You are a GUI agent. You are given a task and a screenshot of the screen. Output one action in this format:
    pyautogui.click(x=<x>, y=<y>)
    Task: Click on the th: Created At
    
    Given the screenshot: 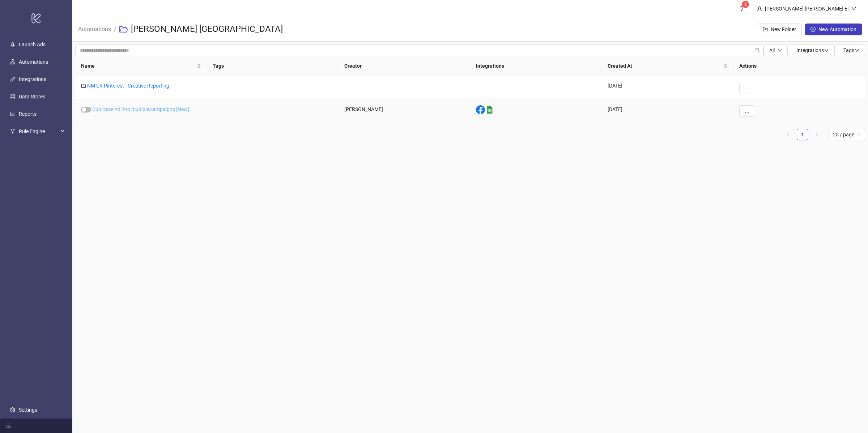 What is the action you would take?
    pyautogui.click(x=668, y=66)
    